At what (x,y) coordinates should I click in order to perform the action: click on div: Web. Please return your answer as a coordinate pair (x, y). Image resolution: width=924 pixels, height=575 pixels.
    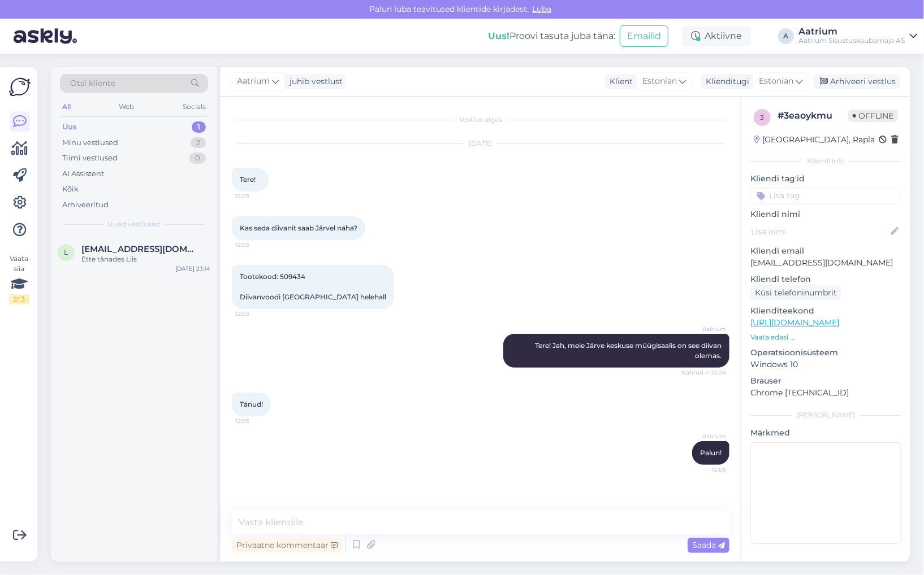
    Looking at the image, I should click on (126, 107).